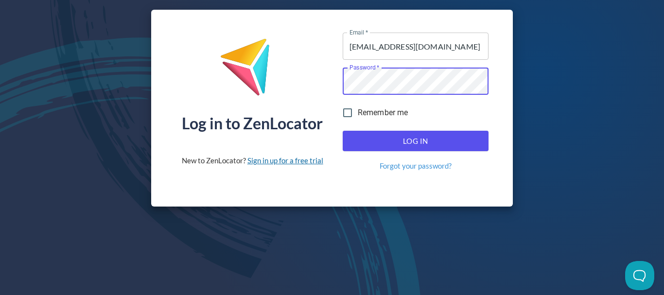 The height and width of the screenshot is (295, 664). Describe the element at coordinates (252, 160) in the screenshot. I see `div: New to ZenLocator?` at that location.